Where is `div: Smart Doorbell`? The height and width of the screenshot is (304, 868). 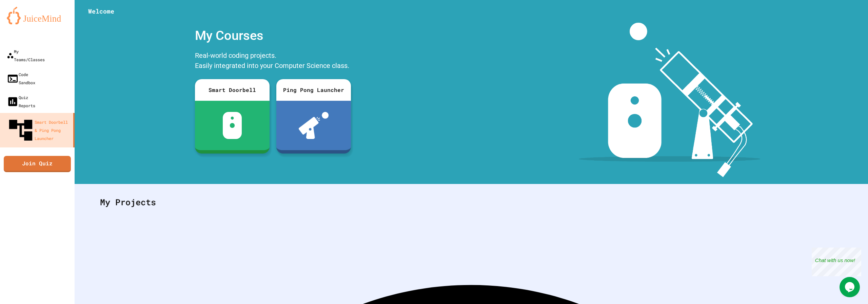
div: Smart Doorbell is located at coordinates (232, 90).